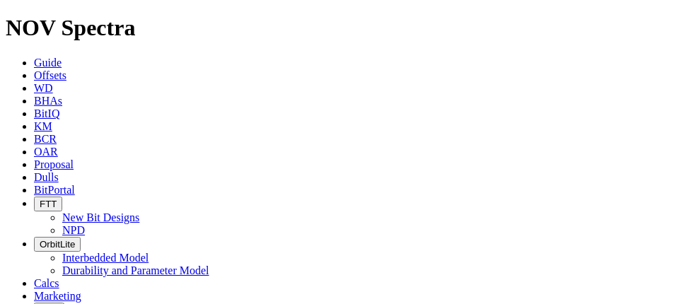  Describe the element at coordinates (50, 75) in the screenshot. I see `span: Offsets` at that location.